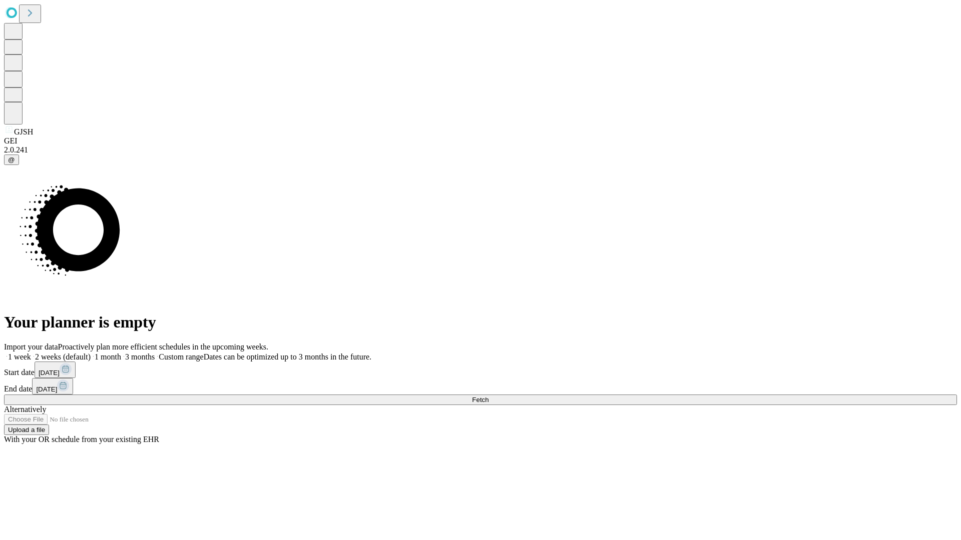  I want to click on span: 2 weeks (default), so click(63, 357).